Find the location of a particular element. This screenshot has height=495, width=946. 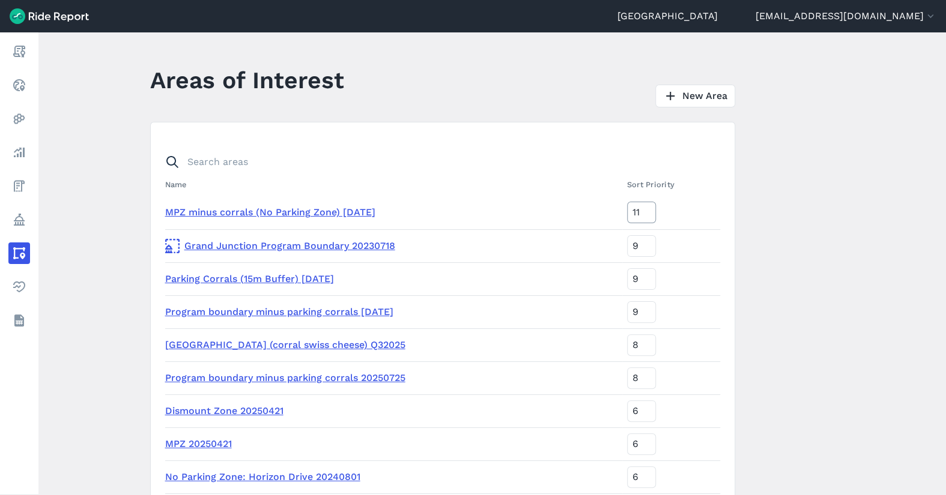

a: MPZ 20250421 is located at coordinates (198, 444).